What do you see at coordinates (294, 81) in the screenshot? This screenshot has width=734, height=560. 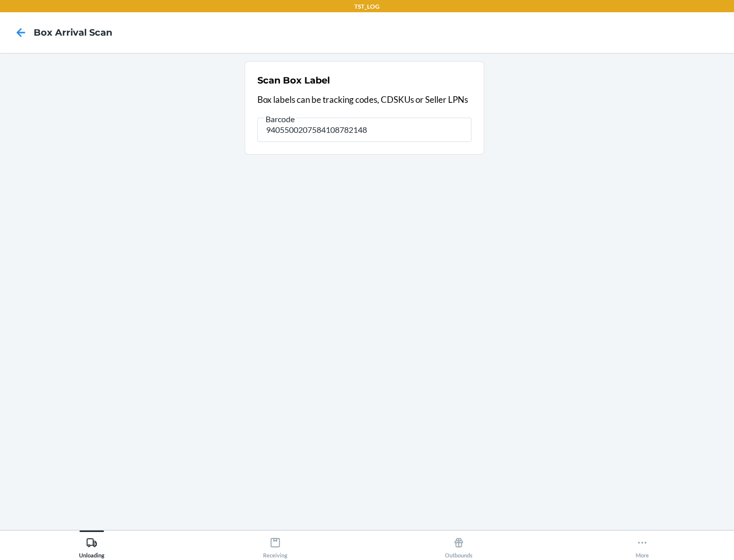 I see `h2: Scan Box Label` at bounding box center [294, 81].